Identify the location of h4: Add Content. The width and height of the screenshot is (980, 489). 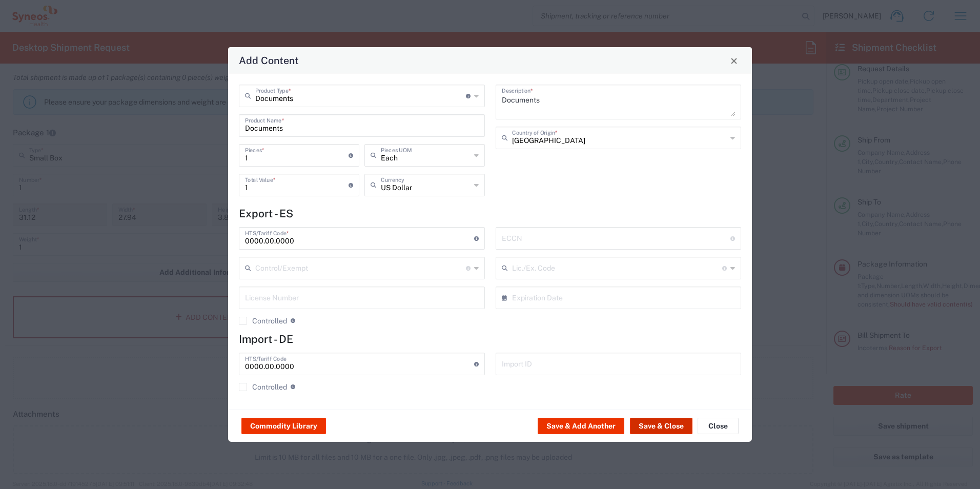
(269, 60).